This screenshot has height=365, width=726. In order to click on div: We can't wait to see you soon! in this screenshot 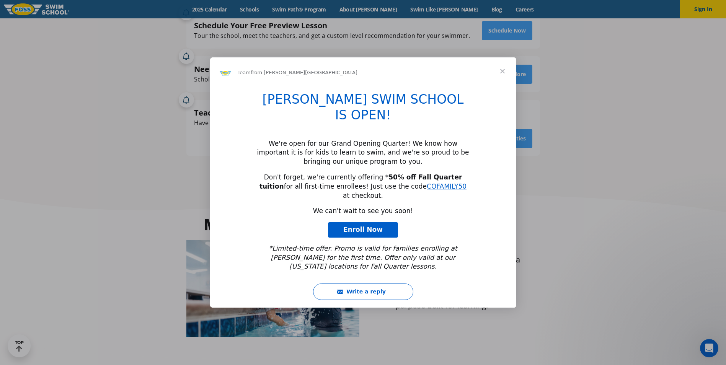, I will do `click(363, 211)`.